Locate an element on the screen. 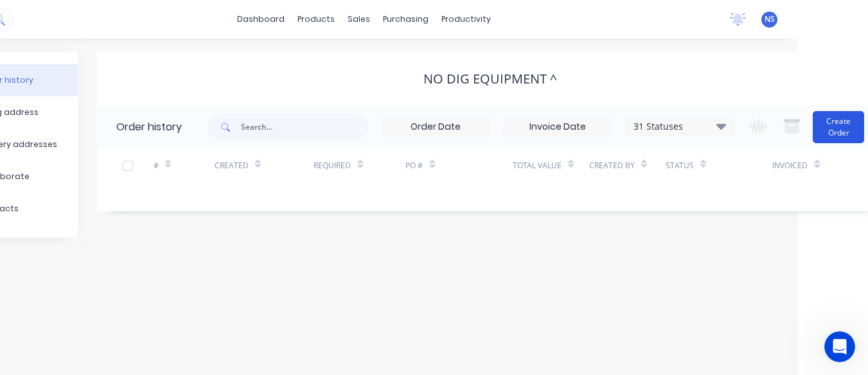  a: dashboard is located at coordinates (261, 19).